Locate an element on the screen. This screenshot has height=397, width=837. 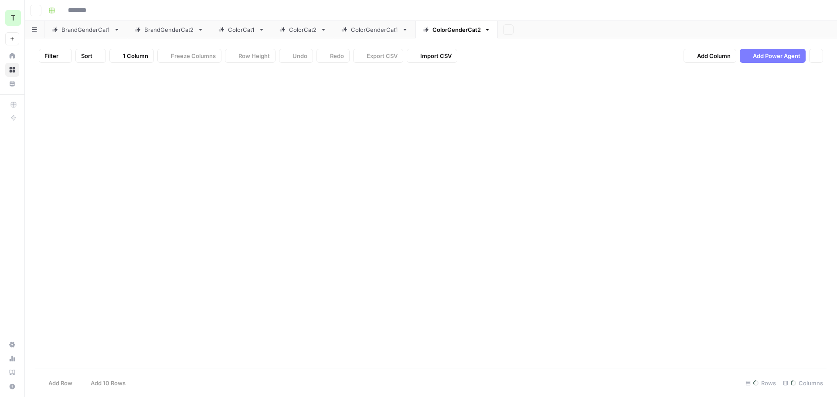
span: Filter is located at coordinates (51, 56).